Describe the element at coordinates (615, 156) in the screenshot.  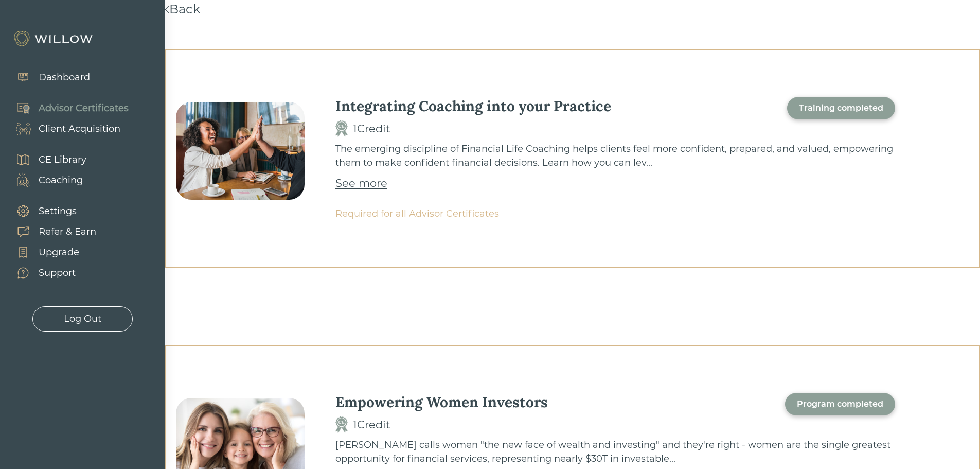
I see `div: The emerging discipline of Financial Life Coaching helps clients feel more confident, prepared, a...` at that location.